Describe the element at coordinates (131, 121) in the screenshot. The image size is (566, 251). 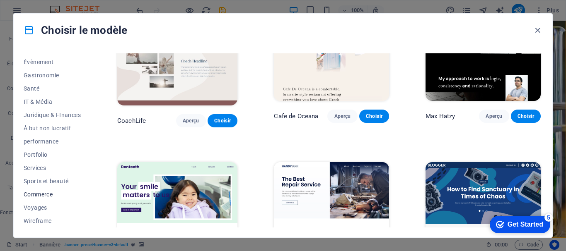
I see `p: CoachLife` at that location.